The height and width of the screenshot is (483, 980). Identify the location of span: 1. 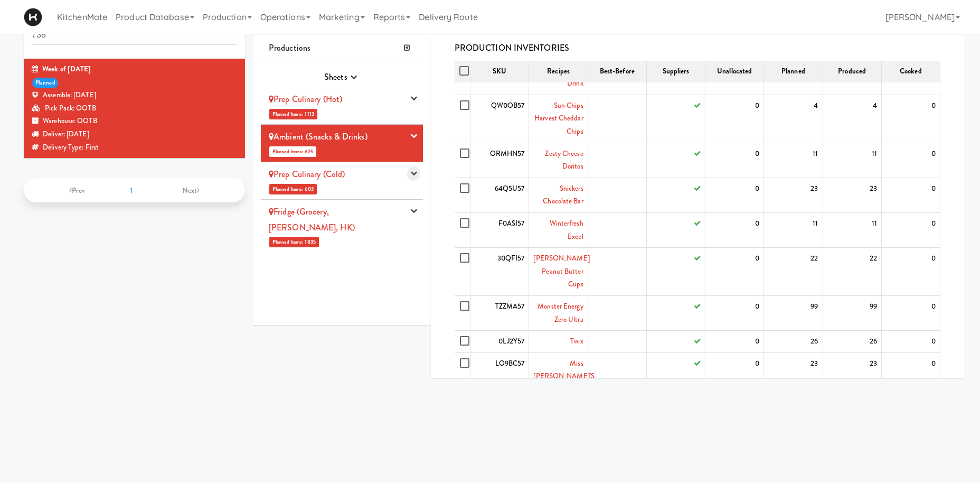
(131, 190).